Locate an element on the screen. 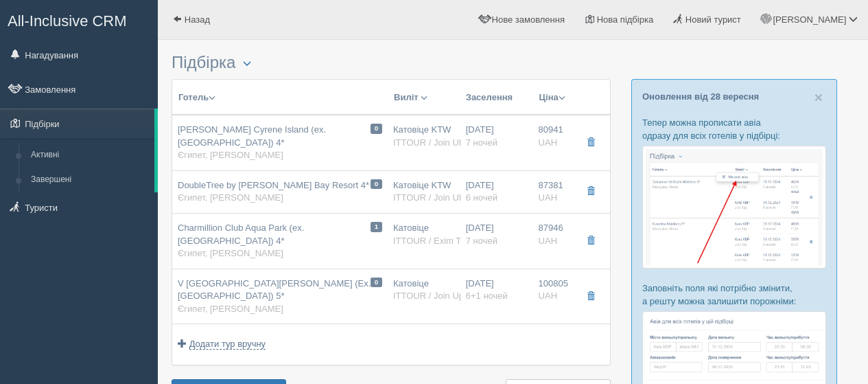 This screenshot has height=384, width=868. a: Додати тур вручну is located at coordinates (222, 344).